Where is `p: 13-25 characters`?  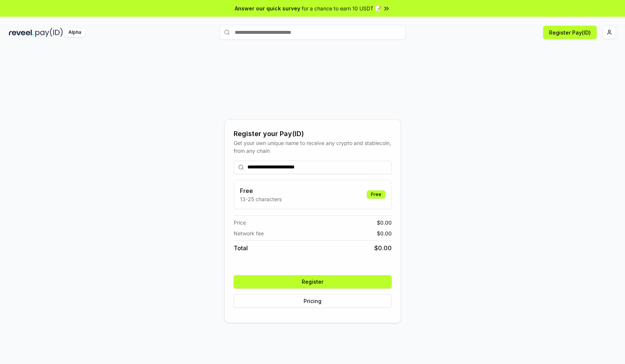 p: 13-25 characters is located at coordinates (261, 199).